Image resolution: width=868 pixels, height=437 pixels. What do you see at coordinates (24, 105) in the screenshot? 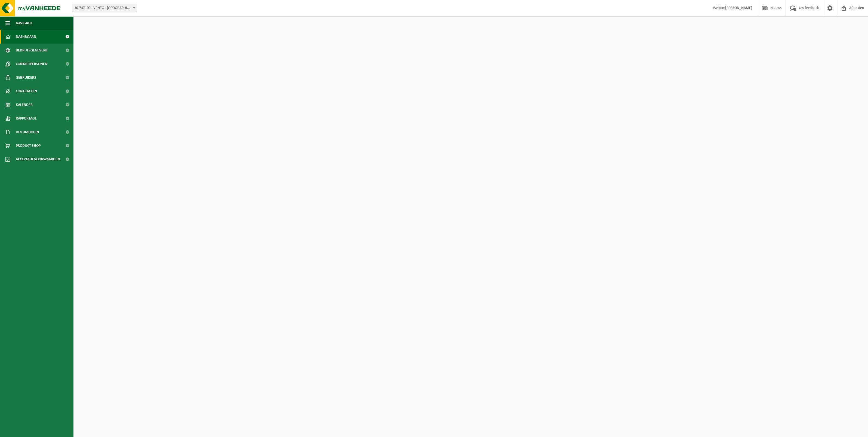
I see `span: Kalender` at bounding box center [24, 105].